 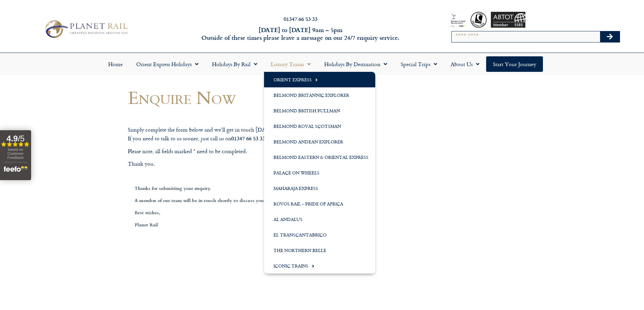 I want to click on a: Belmond Andean Explorer, so click(x=320, y=142).